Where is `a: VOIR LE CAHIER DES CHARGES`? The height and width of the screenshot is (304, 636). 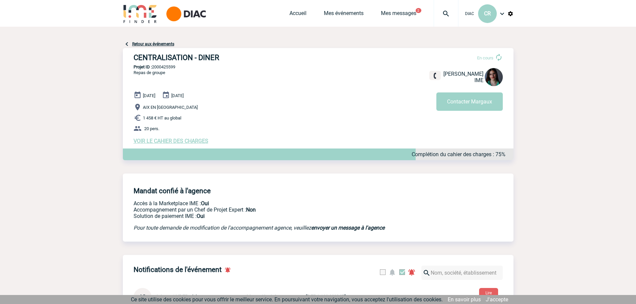
a: VOIR LE CAHIER DES CHARGES is located at coordinates (171, 141).